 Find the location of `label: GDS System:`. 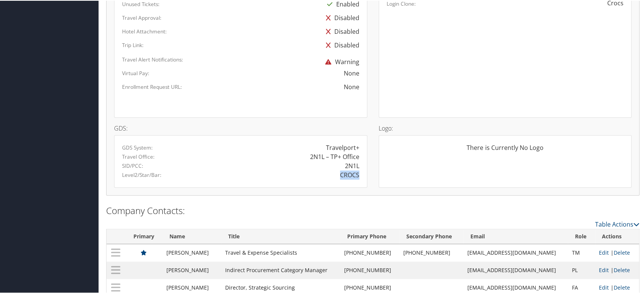

label: GDS System: is located at coordinates (137, 147).